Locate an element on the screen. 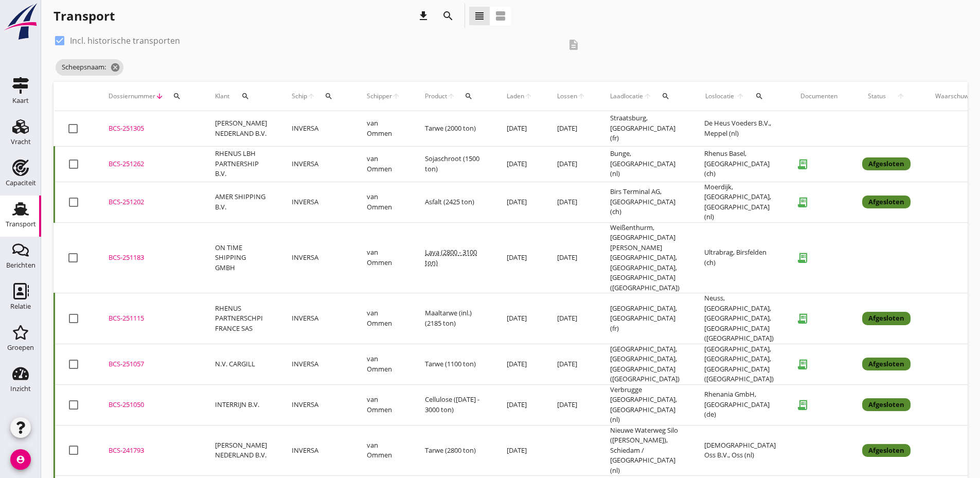  label: Incl. historische transporten is located at coordinates (125, 41).